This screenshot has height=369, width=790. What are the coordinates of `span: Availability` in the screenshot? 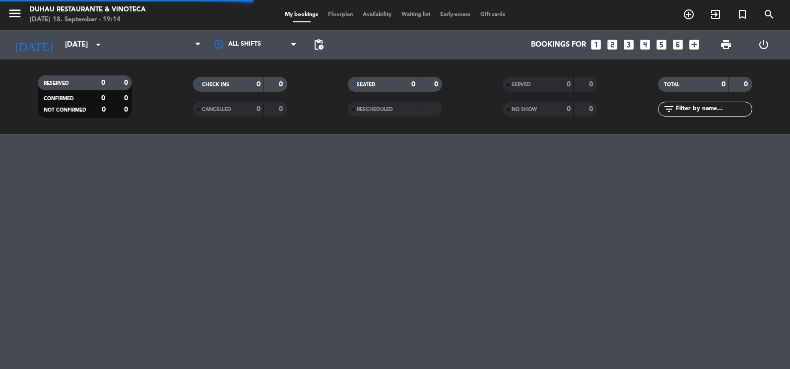 It's located at (377, 14).